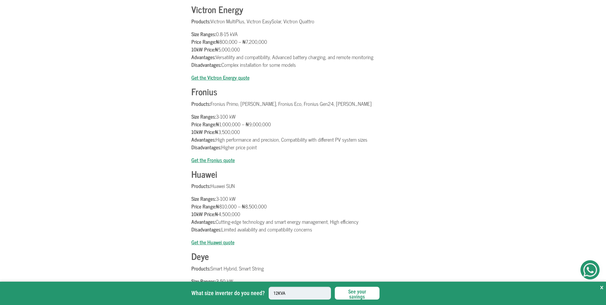  I want to click on p: 0.8-15 kVA ₦800,000 – ₦7,200,000 ₦5,000,000 Versatility and compatibility, Advanced battery charg..., so click(303, 49).